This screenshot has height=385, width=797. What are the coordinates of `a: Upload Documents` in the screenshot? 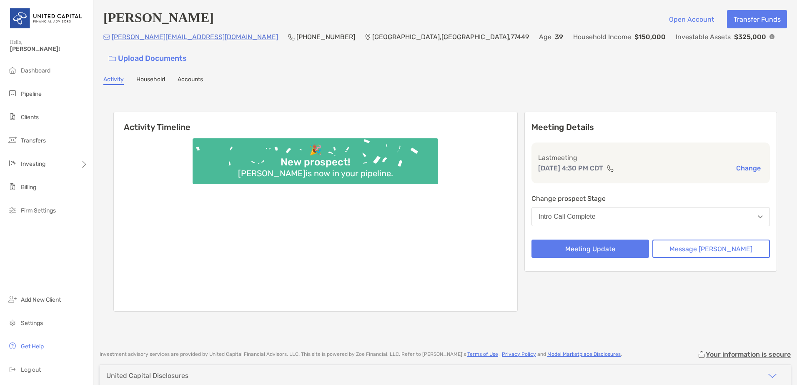 It's located at (148, 58).